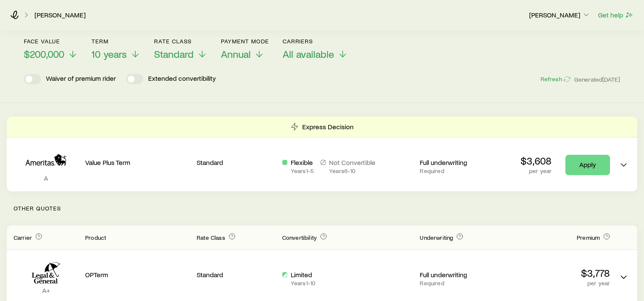 Image resolution: width=644 pixels, height=301 pixels. Describe the element at coordinates (245, 41) in the screenshot. I see `p: Payment Mode` at that location.